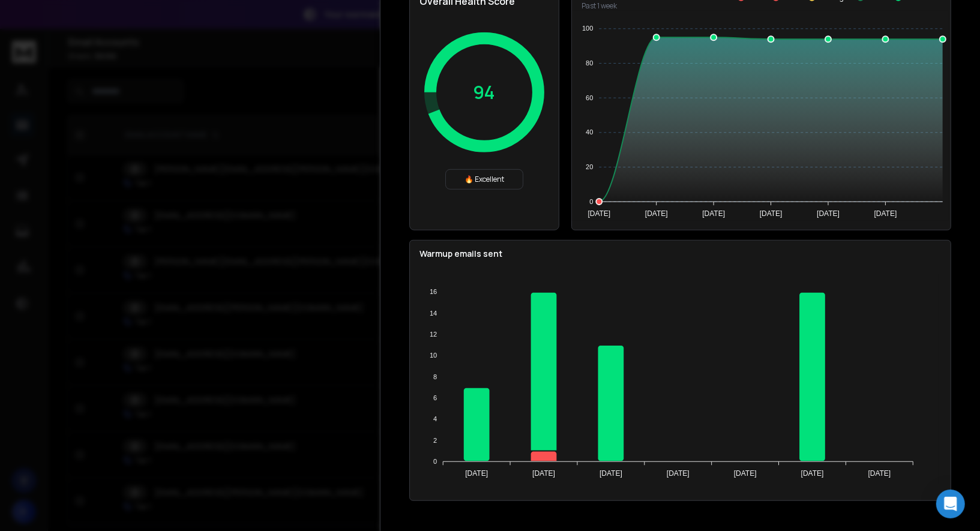 This screenshot has width=980, height=531. Describe the element at coordinates (435, 420) in the screenshot. I see `tspan: 4` at that location.